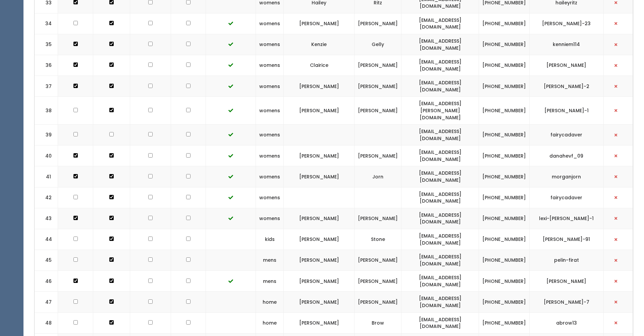  What do you see at coordinates (46, 323) in the screenshot?
I see `td: 48` at bounding box center [46, 323].